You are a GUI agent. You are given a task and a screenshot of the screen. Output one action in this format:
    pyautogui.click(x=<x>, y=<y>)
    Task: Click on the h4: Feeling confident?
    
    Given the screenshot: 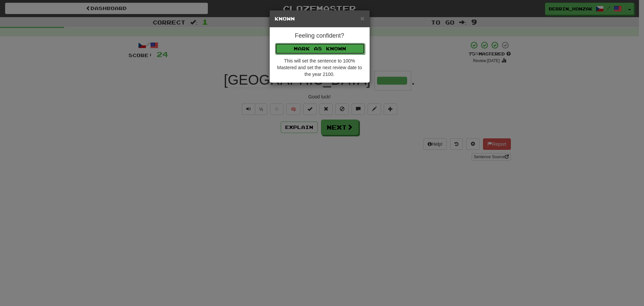 What is the action you would take?
    pyautogui.click(x=320, y=36)
    